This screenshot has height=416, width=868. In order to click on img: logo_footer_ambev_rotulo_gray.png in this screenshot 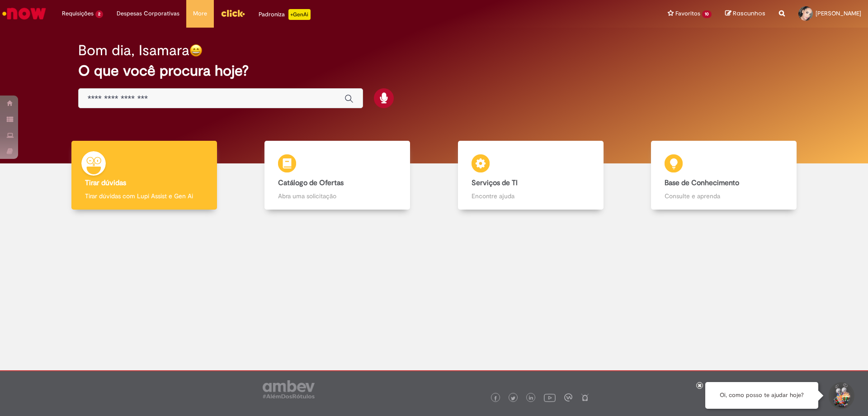, I will do `click(289, 389)`.